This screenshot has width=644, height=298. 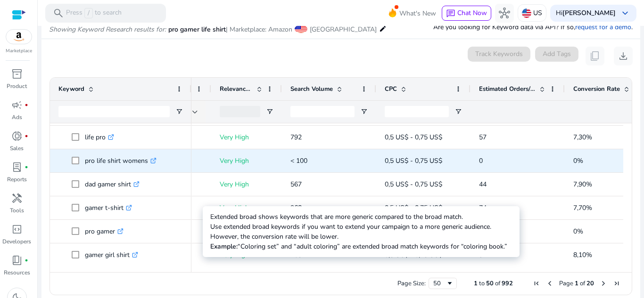 What do you see at coordinates (108, 29) in the screenshot?
I see `i: Showing Keyword Research results for:` at bounding box center [108, 29].